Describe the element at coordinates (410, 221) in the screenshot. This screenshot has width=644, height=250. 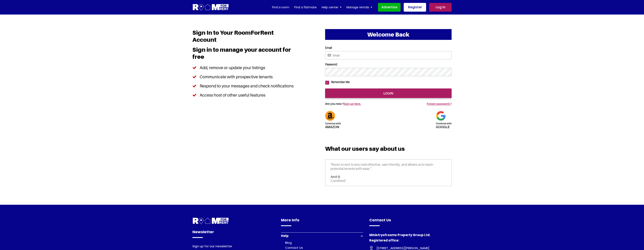
I see `h4: Contact Us` at that location.